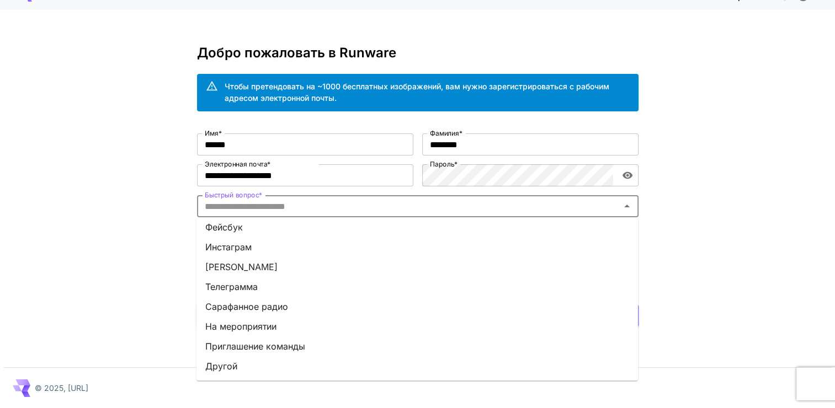  I want to click on label: Имя, so click(213, 133).